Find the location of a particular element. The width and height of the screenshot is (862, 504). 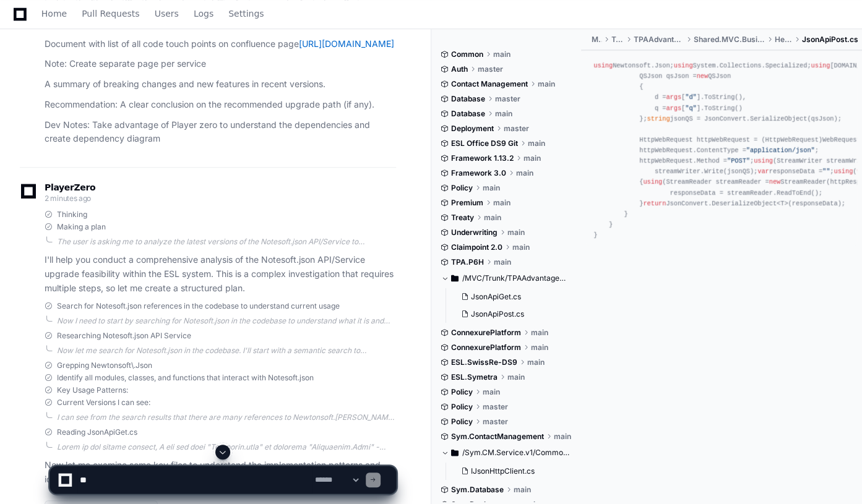

p: Recommendation: A clear conclusion on the recommended upgrade path (if any). is located at coordinates (221, 104).